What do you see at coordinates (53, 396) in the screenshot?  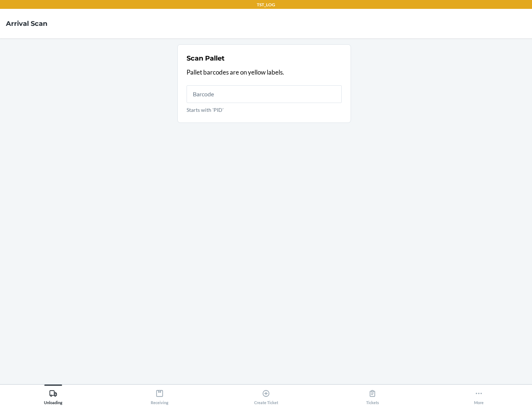 I see `div: Unloading` at bounding box center [53, 396].